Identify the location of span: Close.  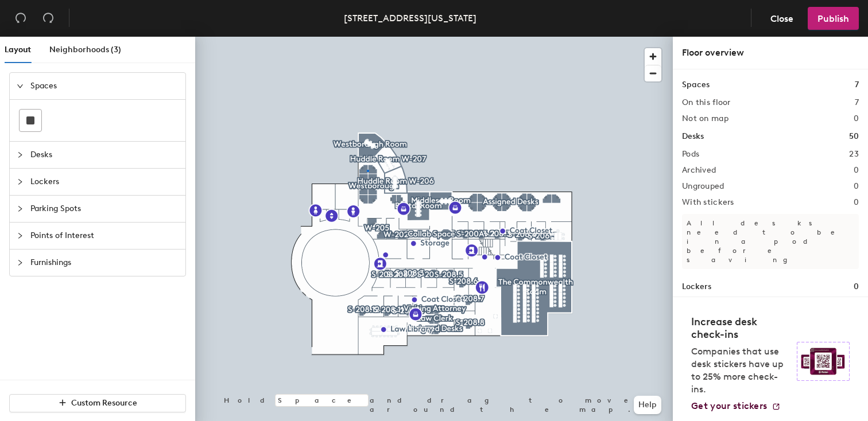
(782, 19).